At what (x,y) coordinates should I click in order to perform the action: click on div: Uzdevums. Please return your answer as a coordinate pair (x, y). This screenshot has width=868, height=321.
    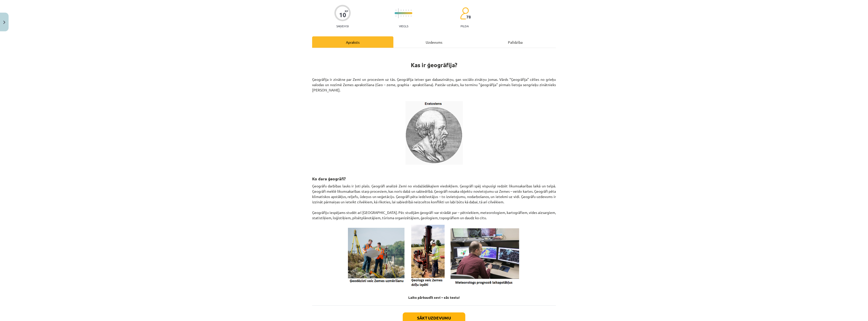
    Looking at the image, I should click on (434, 42).